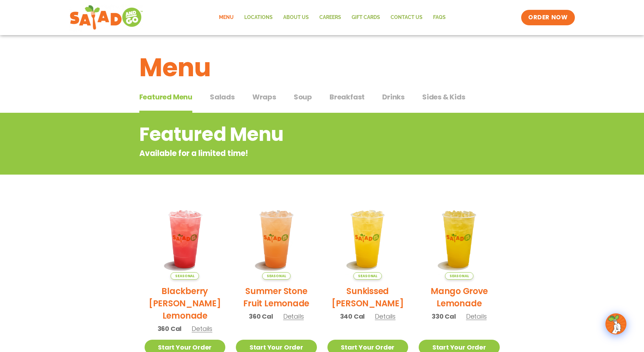 The height and width of the screenshot is (352, 644). What do you see at coordinates (366, 18) in the screenshot?
I see `a: GIFT CARDS` at bounding box center [366, 18].